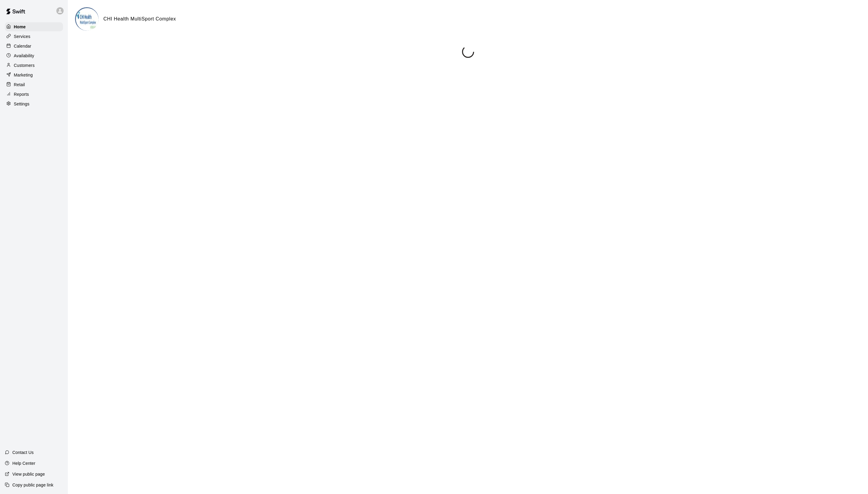  Describe the element at coordinates (23, 75) in the screenshot. I see `p: Marketing` at that location.